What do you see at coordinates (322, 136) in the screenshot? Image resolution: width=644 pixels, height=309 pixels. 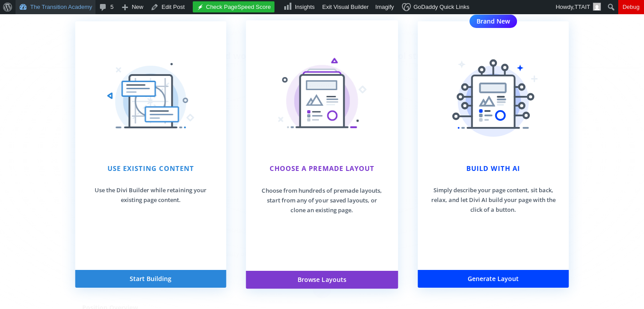 I see `div: Spread the love` at bounding box center [322, 136].